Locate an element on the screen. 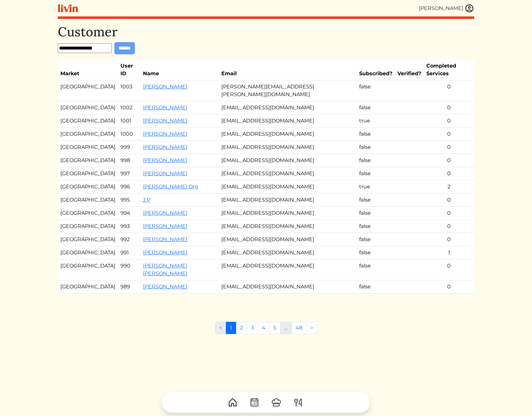  td: 1003 is located at coordinates (129, 91).